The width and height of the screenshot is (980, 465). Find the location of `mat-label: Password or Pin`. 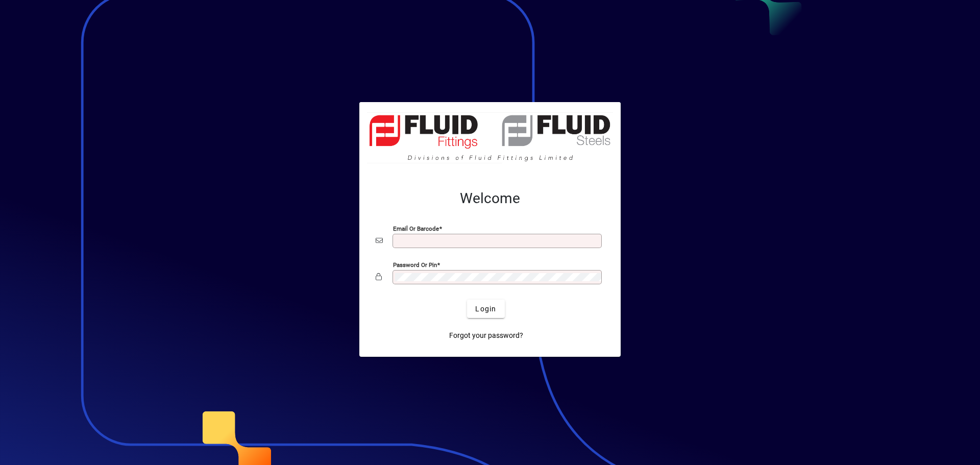

mat-label: Password or Pin is located at coordinates (415, 265).